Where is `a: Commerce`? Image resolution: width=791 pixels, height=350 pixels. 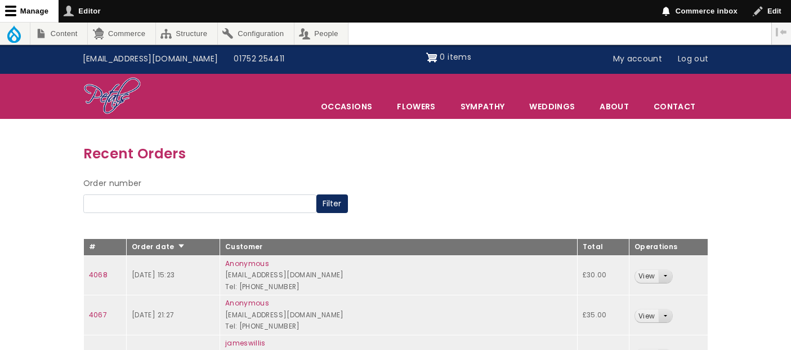 a: Commerce is located at coordinates (121, 33).